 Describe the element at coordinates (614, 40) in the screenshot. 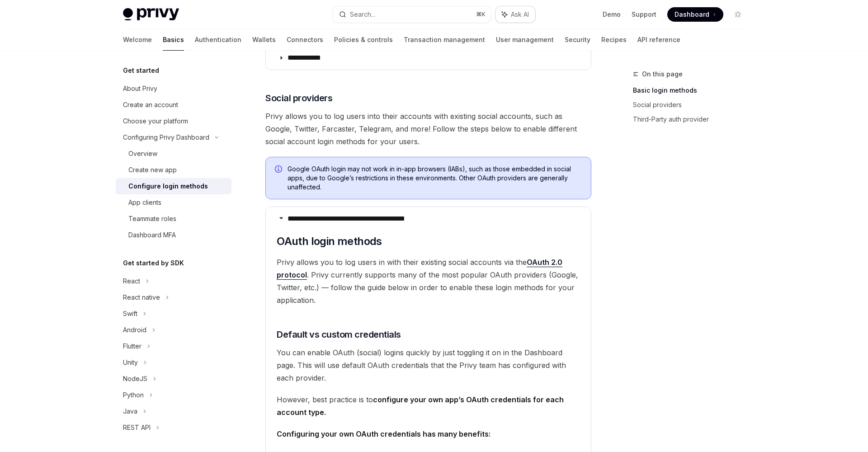

I see `a: Recipes` at that location.